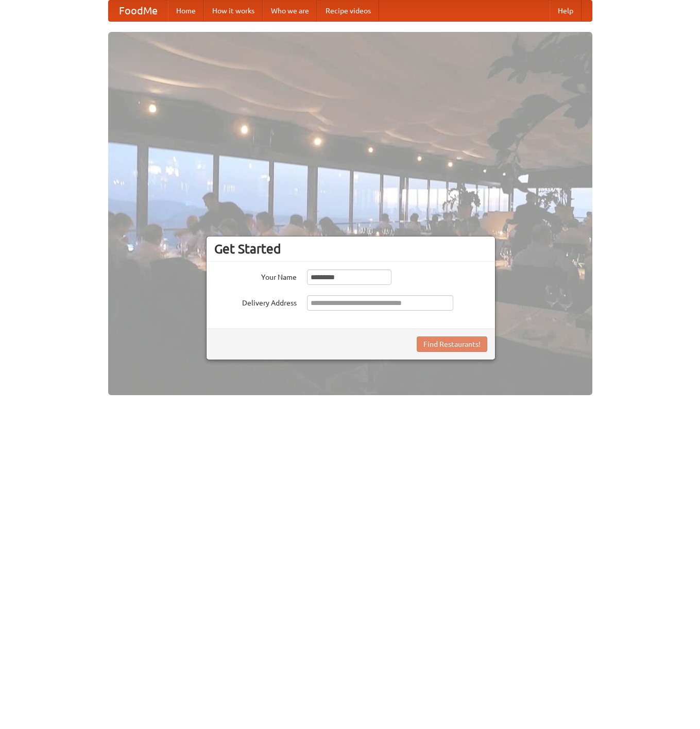 The image size is (700, 729). I want to click on a: Who we are, so click(290, 11).